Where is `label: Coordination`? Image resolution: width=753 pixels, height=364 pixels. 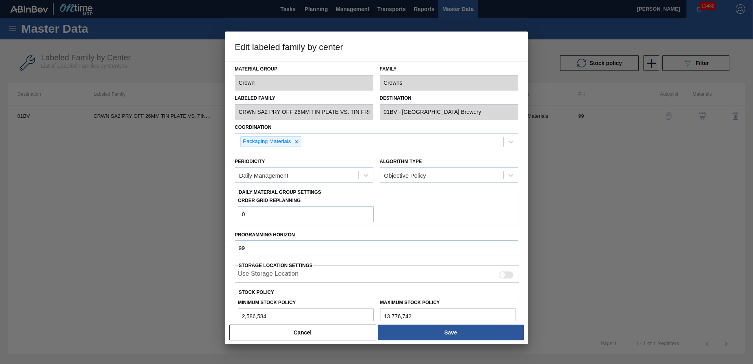 label: Coordination is located at coordinates (253, 127).